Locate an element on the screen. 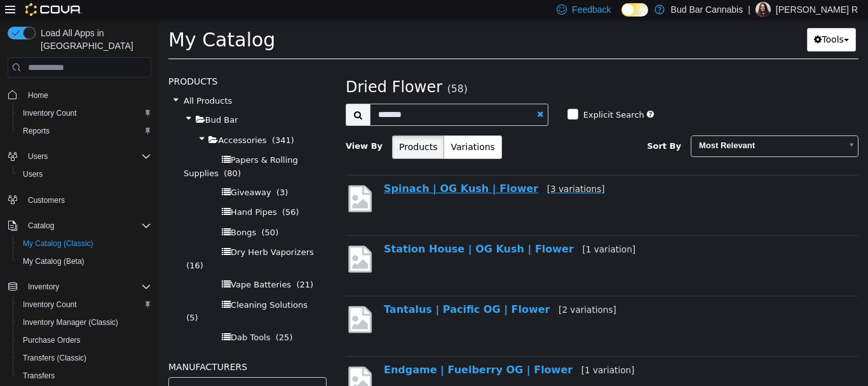 Image resolution: width=868 pixels, height=386 pixels. a: Reports is located at coordinates (36, 131).